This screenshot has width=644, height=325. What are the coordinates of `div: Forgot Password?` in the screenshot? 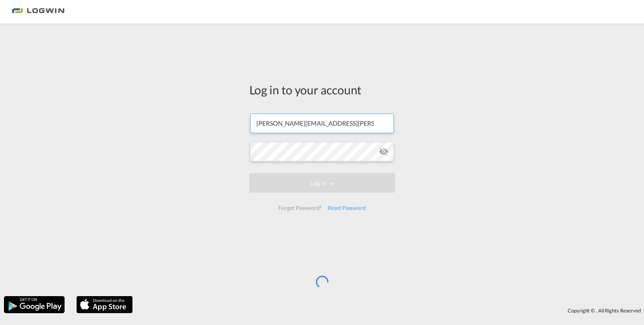 It's located at (300, 208).